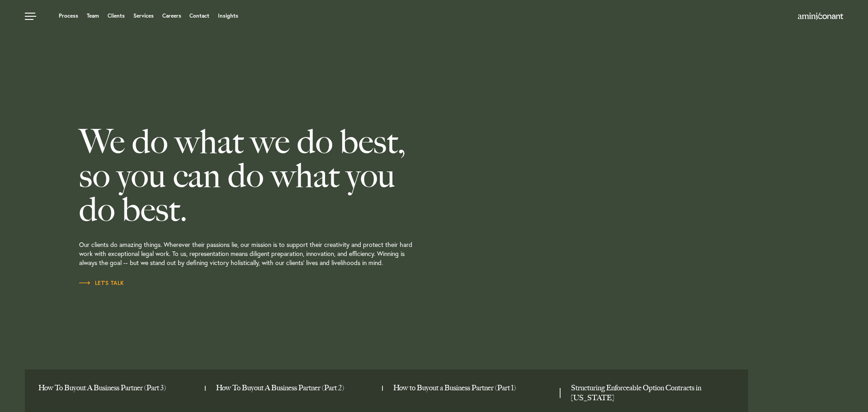 This screenshot has height=412, width=868. I want to click on a: Clients, so click(116, 15).